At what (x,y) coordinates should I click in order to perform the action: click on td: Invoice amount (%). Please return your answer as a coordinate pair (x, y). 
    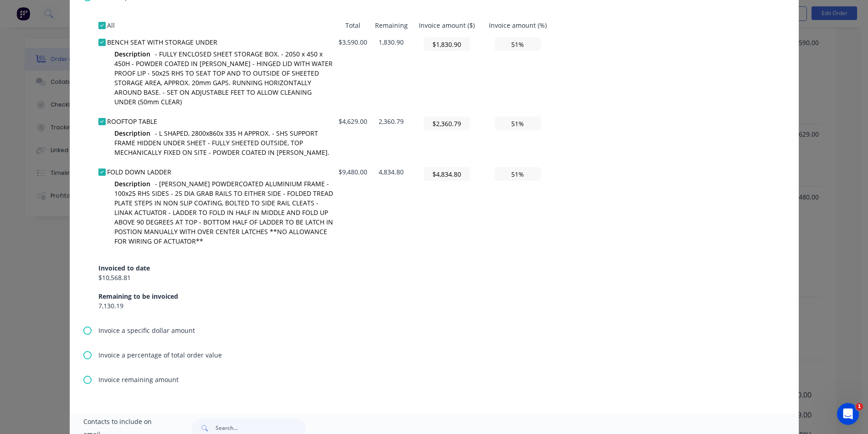
    Looking at the image, I should click on (518, 25).